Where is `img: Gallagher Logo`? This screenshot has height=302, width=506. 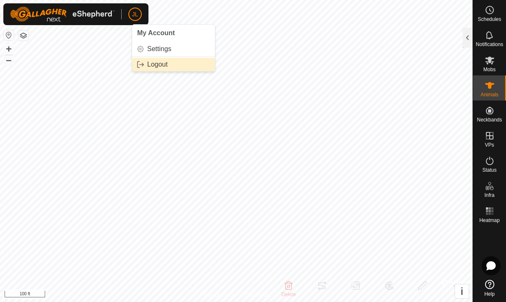
img: Gallagher Logo is located at coordinates (62, 14).